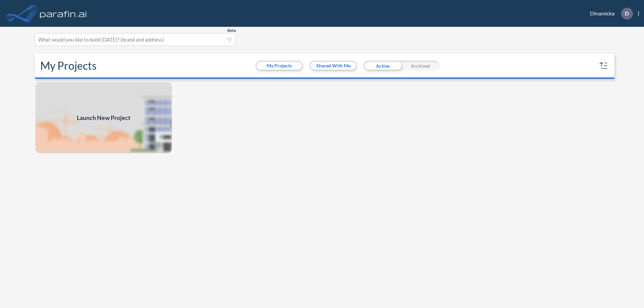 This screenshot has width=644, height=308. Describe the element at coordinates (421, 66) in the screenshot. I see `div: Archived` at that location.